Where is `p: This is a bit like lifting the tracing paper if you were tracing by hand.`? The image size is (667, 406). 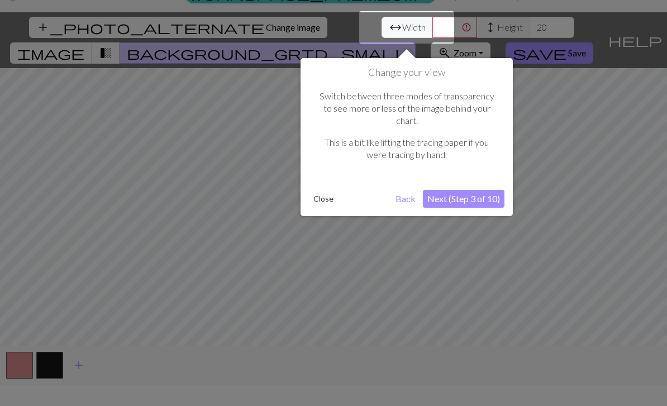 p: This is a bit like lifting the tracing paper if you were tracing by hand. is located at coordinates (407, 149).